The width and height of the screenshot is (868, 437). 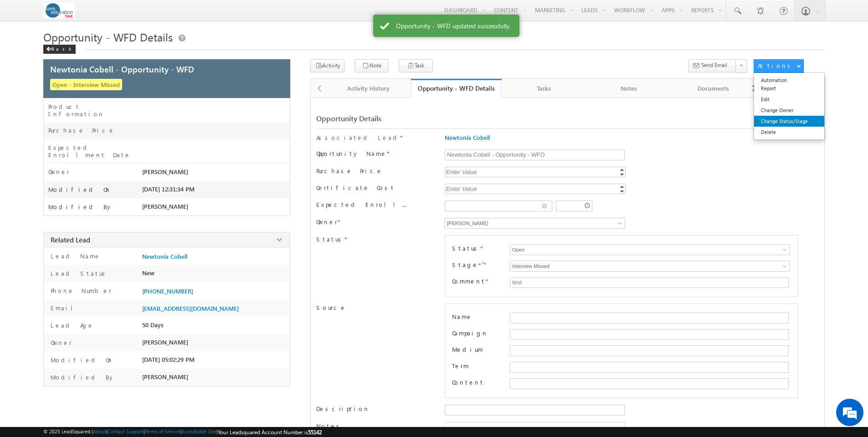 I want to click on a: Edit, so click(x=789, y=99).